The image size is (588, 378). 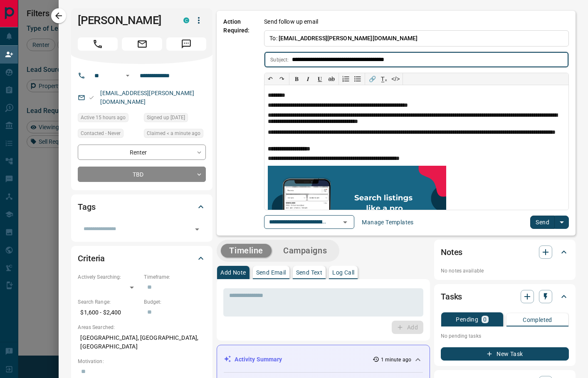 I want to click on span: Call, so click(x=98, y=44).